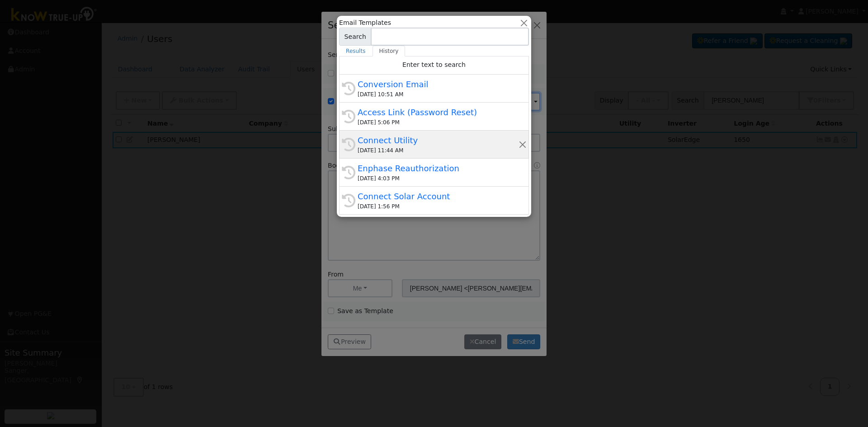 The width and height of the screenshot is (868, 427). I want to click on div: Connect Solar Account, so click(438, 197).